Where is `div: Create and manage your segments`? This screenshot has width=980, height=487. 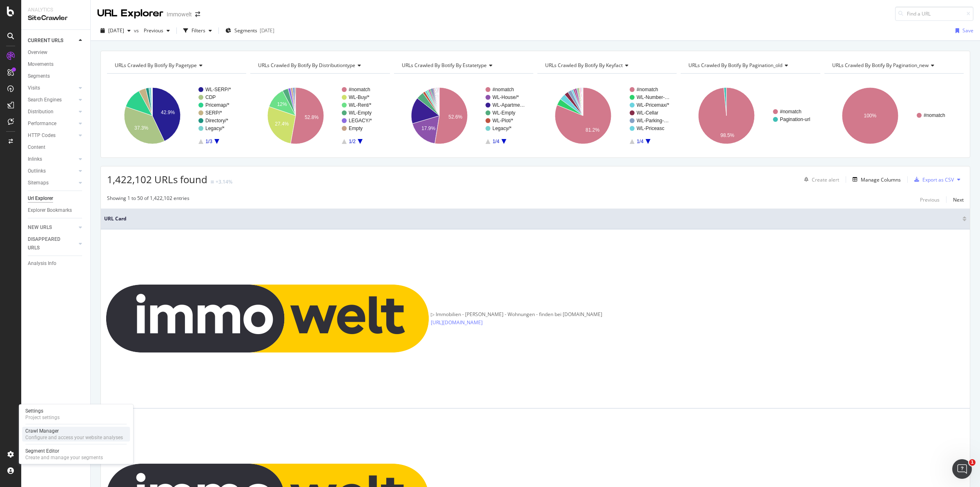
div: Create and manage your segments is located at coordinates (64, 458).